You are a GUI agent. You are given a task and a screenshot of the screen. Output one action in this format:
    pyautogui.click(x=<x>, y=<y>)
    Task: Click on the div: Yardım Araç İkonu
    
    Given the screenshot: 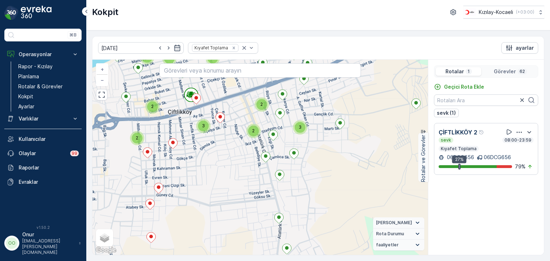 What is the action you would take?
    pyautogui.click(x=482, y=132)
    